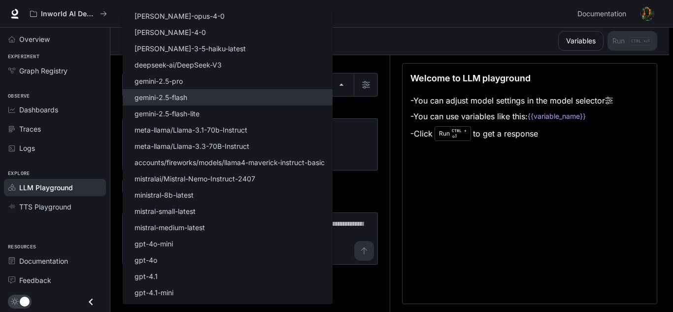 This screenshot has height=312, width=673. Describe the element at coordinates (192, 146) in the screenshot. I see `p: meta-llama/Llama-3.3-70B-Instruct` at that location.